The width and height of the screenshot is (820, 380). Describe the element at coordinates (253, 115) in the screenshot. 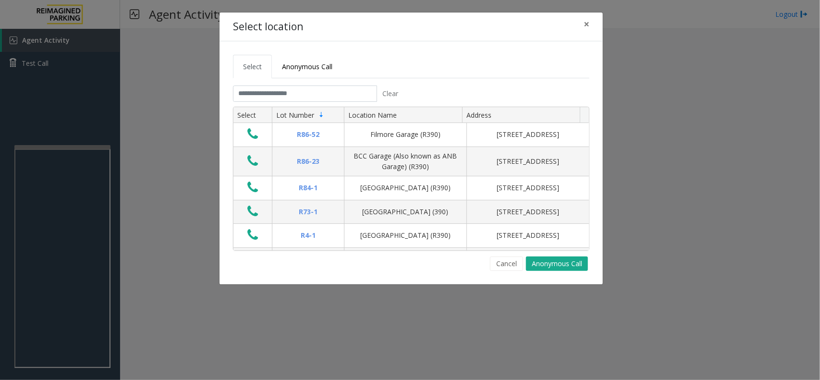

I see `th: Select` at that location.